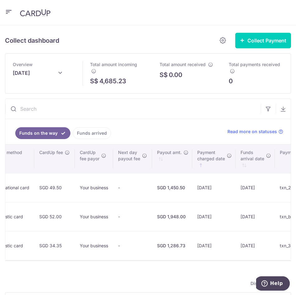  Describe the element at coordinates (94, 159) in the screenshot. I see `th: CardUpfee payor` at that location.